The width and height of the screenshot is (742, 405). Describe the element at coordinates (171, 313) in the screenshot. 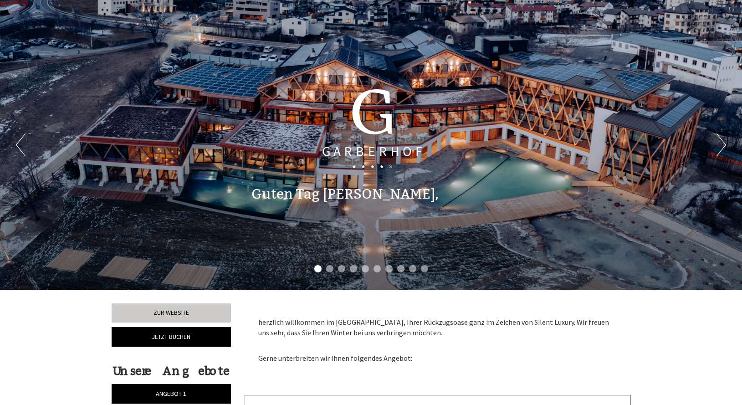

I see `a: Zur Website` at that location.